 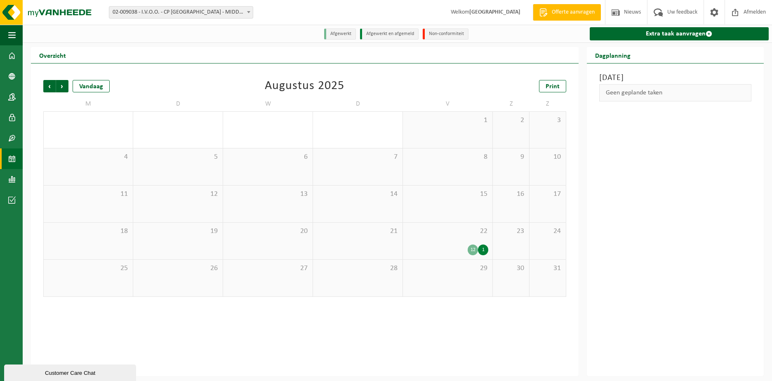 I want to click on span: 8, so click(x=448, y=157).